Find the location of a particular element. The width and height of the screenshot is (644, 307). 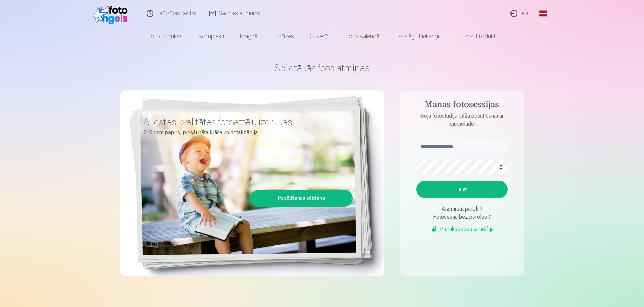

a: Atslēgu piekariņi is located at coordinates (419, 36).